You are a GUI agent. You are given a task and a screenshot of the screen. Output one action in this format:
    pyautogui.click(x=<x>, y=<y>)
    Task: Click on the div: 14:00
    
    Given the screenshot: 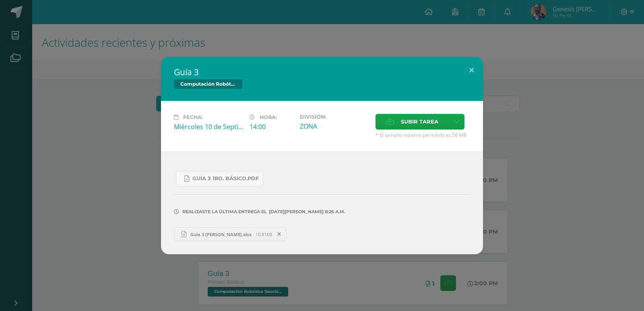 What is the action you would take?
    pyautogui.click(x=271, y=127)
    